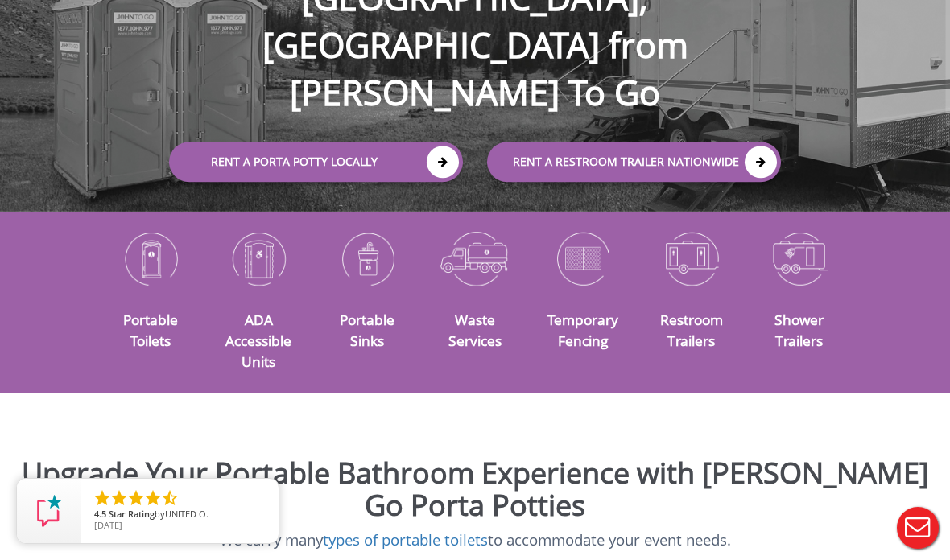  Describe the element at coordinates (258, 257) in the screenshot. I see `img: ADA-Accessible-Units-icon_N.png` at that location.